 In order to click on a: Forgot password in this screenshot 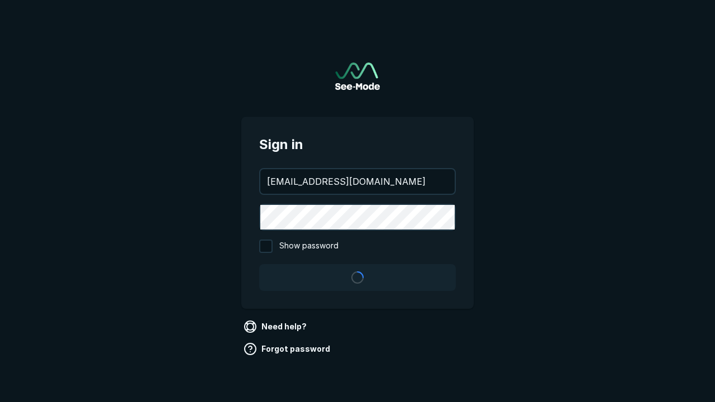, I will do `click(288, 349)`.